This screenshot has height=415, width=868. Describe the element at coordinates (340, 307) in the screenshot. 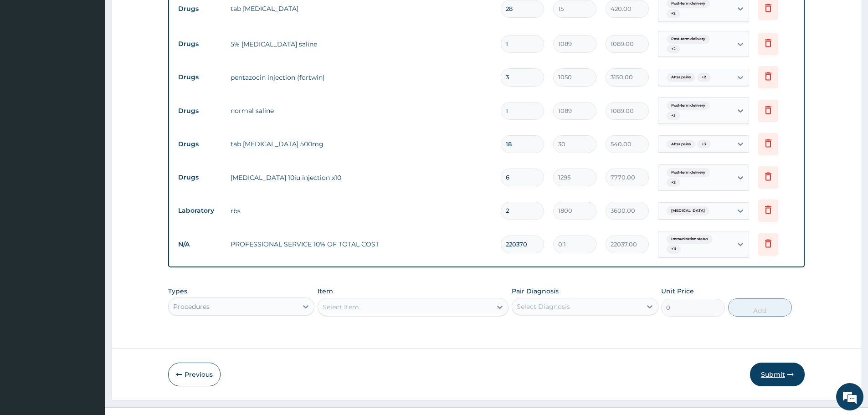

I see `div: Select Item` at that location.